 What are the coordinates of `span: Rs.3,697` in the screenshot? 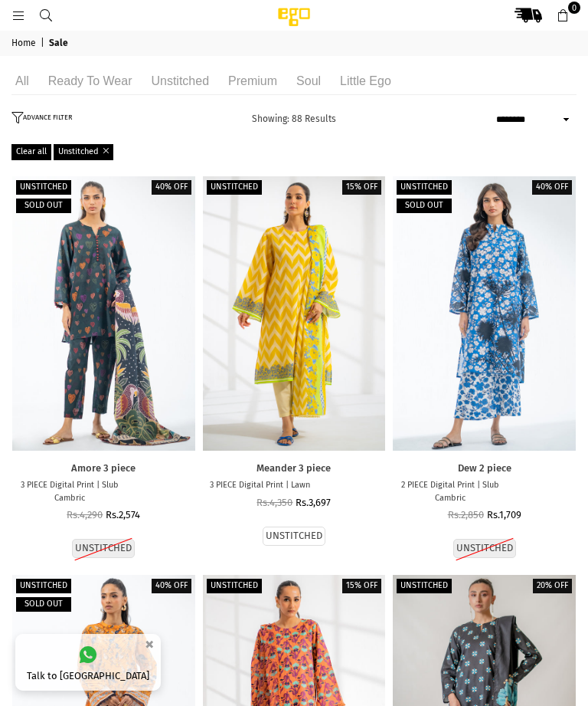 It's located at (313, 502).